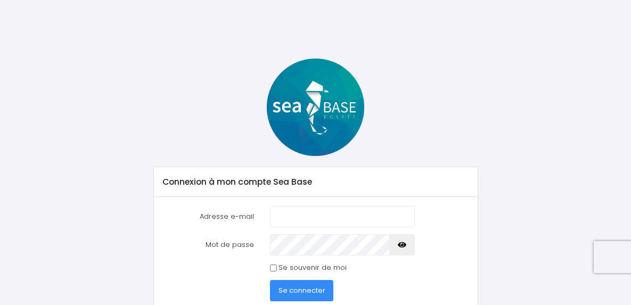  Describe the element at coordinates (302, 291) in the screenshot. I see `button: Se connecter` at that location.